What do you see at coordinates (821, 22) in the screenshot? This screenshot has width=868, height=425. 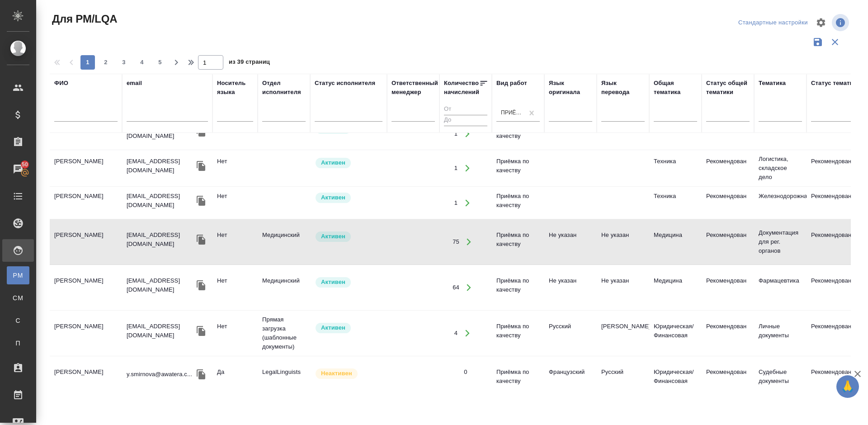 I see `span: Настроить таблицу` at bounding box center [821, 22].